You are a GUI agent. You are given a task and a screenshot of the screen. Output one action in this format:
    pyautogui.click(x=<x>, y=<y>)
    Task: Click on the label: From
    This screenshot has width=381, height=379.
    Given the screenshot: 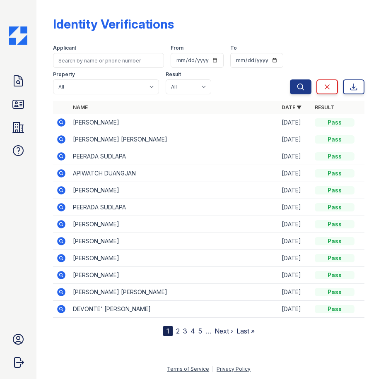 What is the action you would take?
    pyautogui.click(x=177, y=48)
    